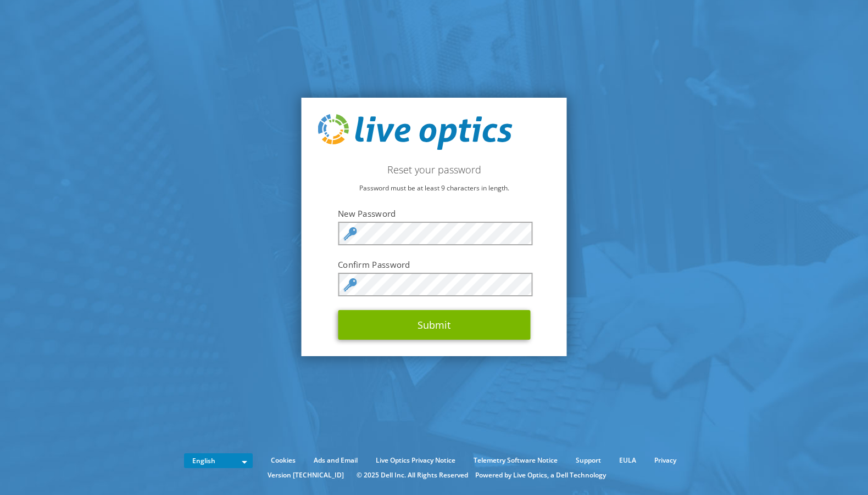 The width and height of the screenshot is (868, 495). Describe the element at coordinates (336, 461) in the screenshot. I see `a: Ads and Email` at that location.